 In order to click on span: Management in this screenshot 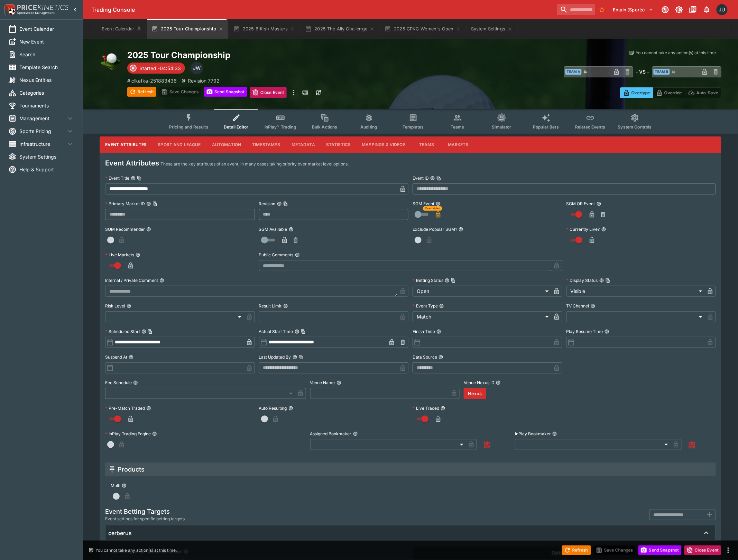, I will do `click(42, 118)`.